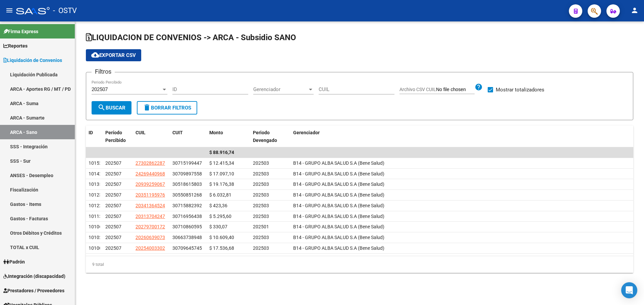 The image size is (644, 305). What do you see at coordinates (34, 276) in the screenshot?
I see `span: Integración (discapacidad)` at bounding box center [34, 276].